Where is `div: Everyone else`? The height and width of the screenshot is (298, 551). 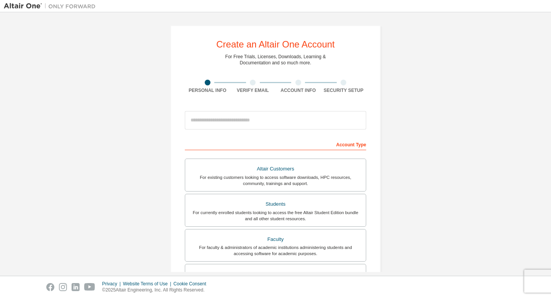
div: Everyone else is located at coordinates (275, 274).